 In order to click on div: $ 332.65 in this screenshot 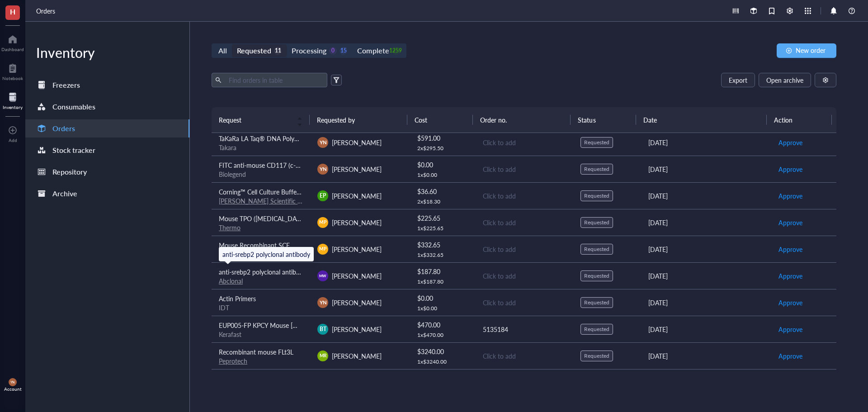, I will do `click(443, 244)`.